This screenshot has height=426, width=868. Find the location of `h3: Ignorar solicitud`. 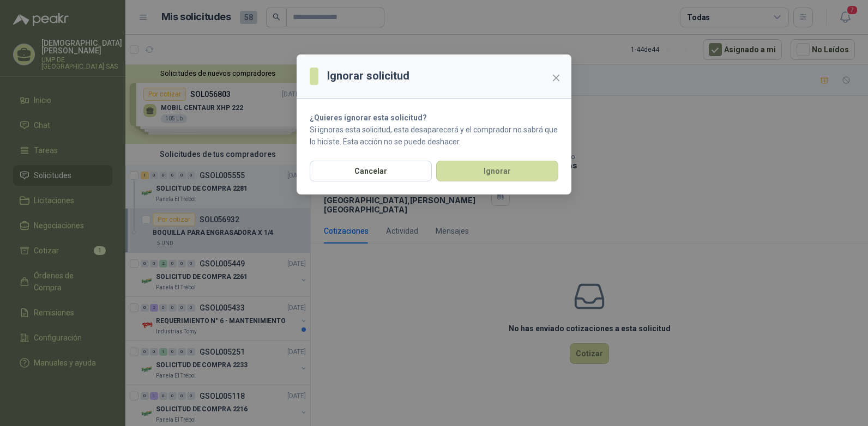

h3: Ignorar solicitud is located at coordinates (368, 76).